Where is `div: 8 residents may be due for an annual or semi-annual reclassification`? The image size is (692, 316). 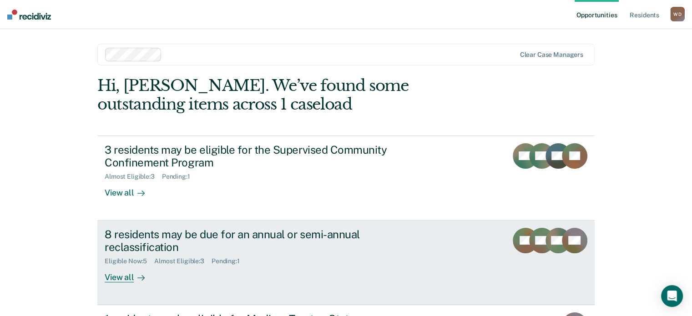
div: 8 residents may be due for an annual or semi-annual reclassification is located at coordinates (264, 241).